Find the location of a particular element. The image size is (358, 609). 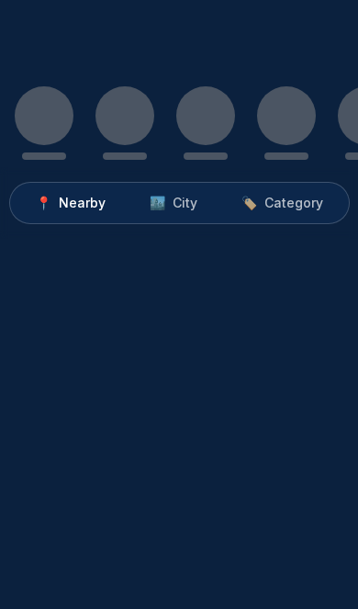

button: 🏷️Category is located at coordinates (282, 203).